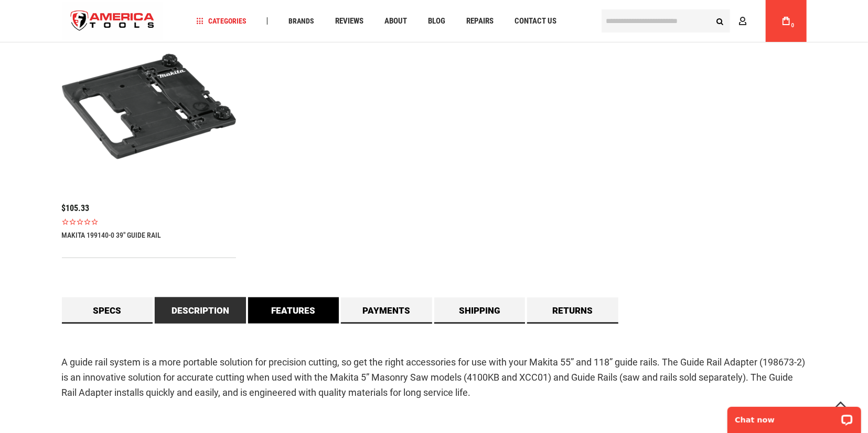 The width and height of the screenshot is (868, 433). What do you see at coordinates (75, 208) in the screenshot?
I see `span: $105.33` at bounding box center [75, 208].